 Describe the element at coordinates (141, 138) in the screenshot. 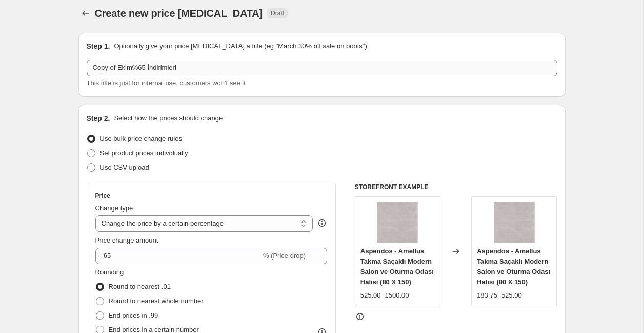

I see `span: Use bulk price change rules` at that location.